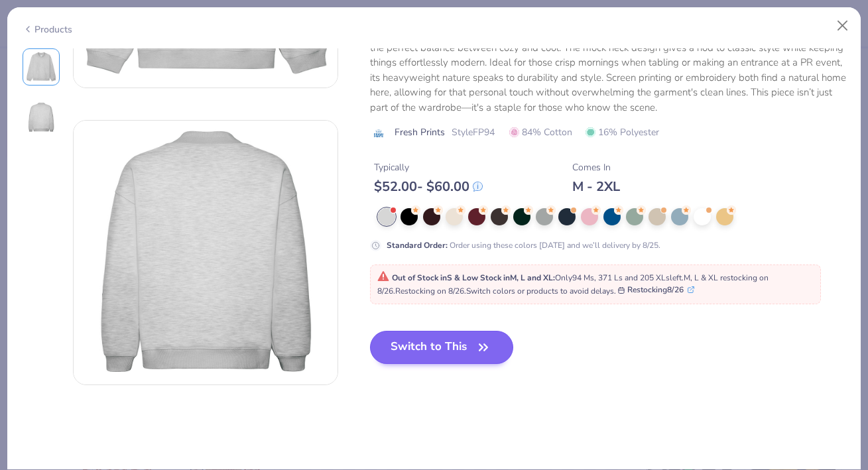 The width and height of the screenshot is (868, 470). Describe the element at coordinates (608, 63) in the screenshot. I see `div: The Fresh Prints Denver Mock Neck Heavyweight Sweatshirt brings a new standard of relaxed confide...` at that location.